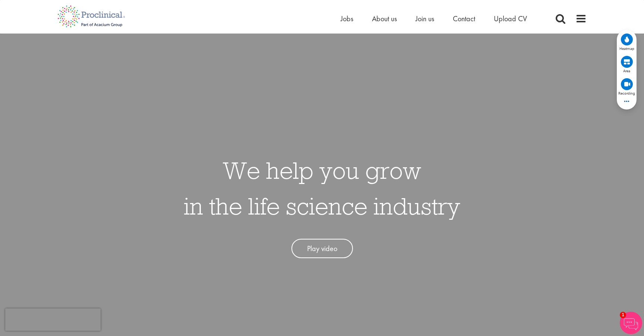 The height and width of the screenshot is (336, 644). What do you see at coordinates (627, 71) in the screenshot?
I see `span: Area` at bounding box center [627, 71].